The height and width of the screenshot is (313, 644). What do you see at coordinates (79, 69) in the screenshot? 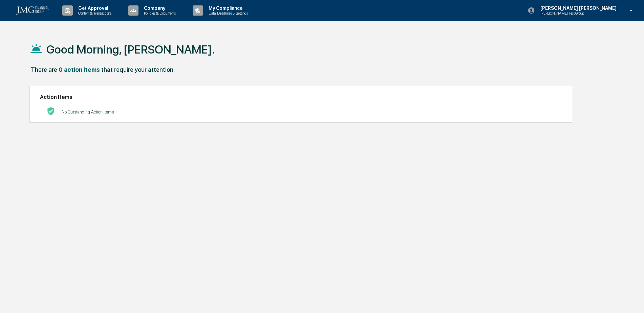
I see `div: 0 action items` at bounding box center [79, 69].